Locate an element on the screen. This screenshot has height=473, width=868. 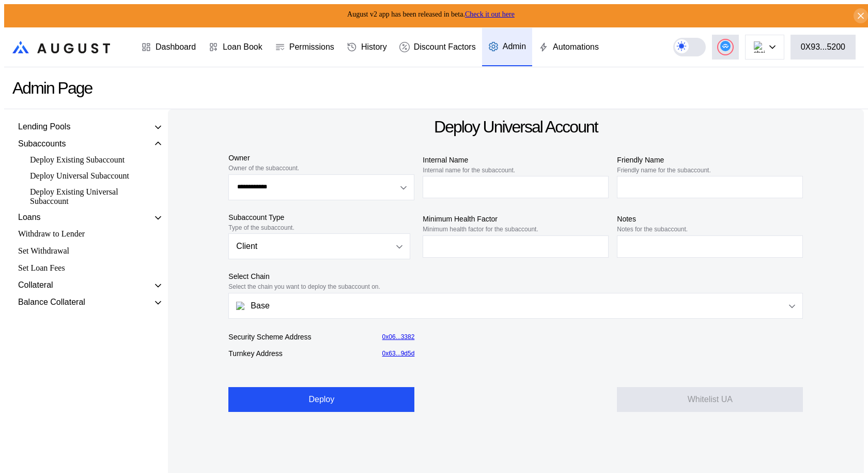
div: Security Scheme Address is located at coordinates (269, 337).